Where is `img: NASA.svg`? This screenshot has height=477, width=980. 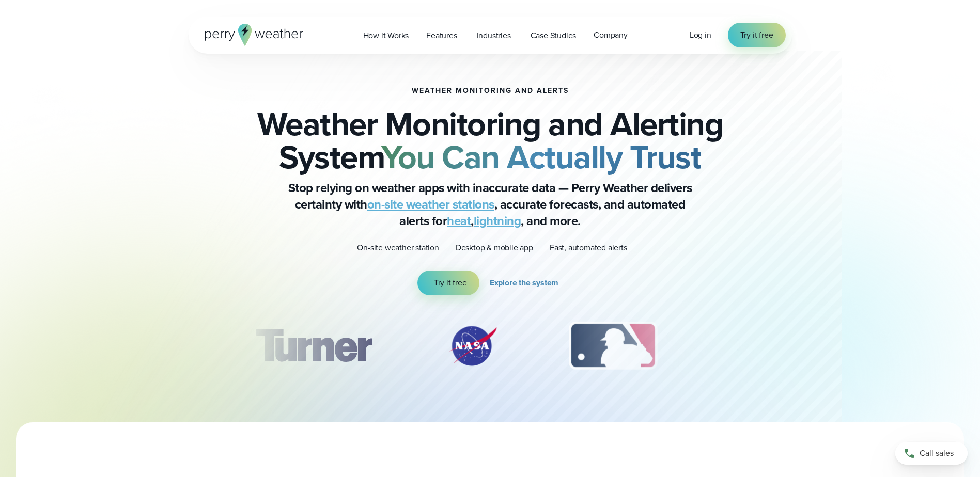 img: NASA.svg is located at coordinates (473, 346).